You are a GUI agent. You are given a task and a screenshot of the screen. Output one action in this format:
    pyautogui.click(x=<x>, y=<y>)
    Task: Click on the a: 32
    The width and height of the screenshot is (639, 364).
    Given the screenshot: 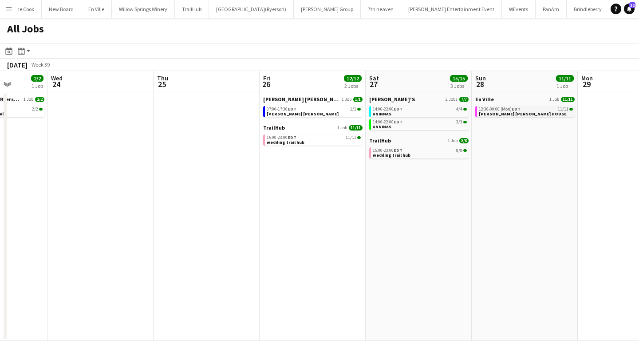 What is the action you would take?
    pyautogui.click(x=630, y=9)
    